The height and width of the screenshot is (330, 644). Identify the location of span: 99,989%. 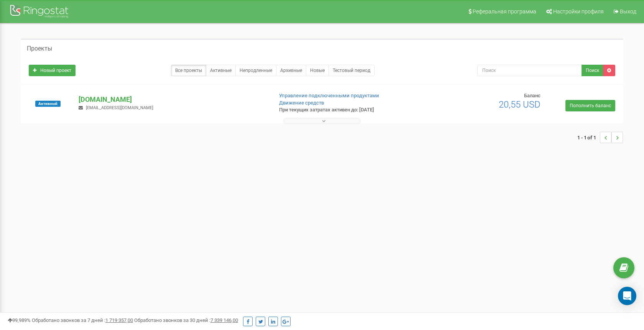
(19, 320).